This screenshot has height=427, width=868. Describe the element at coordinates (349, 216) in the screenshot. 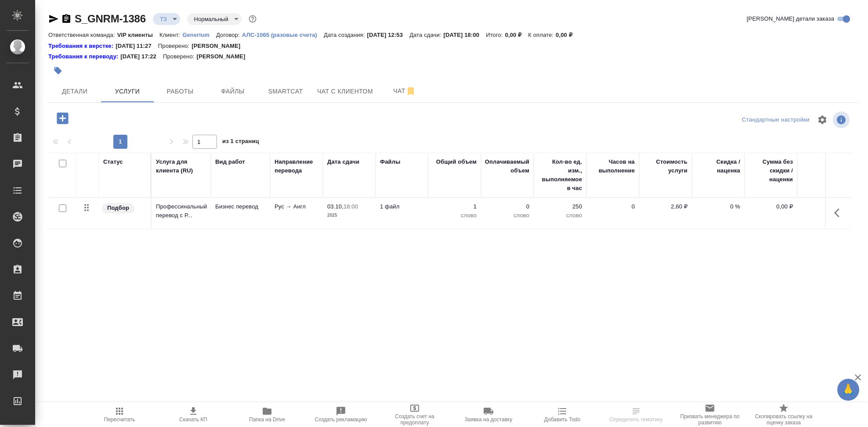

I see `p: 2025` at that location.